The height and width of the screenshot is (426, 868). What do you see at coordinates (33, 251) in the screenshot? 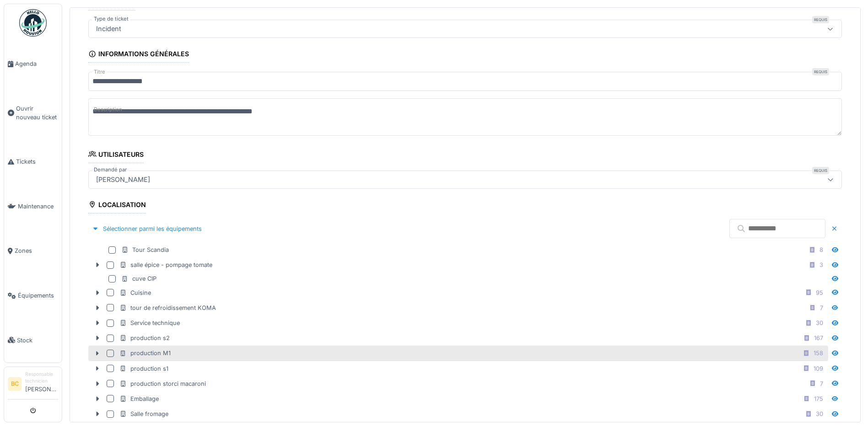
I see `a: Zones` at bounding box center [33, 251].